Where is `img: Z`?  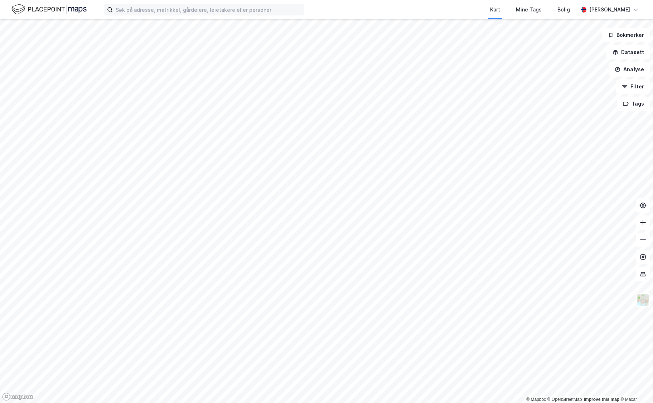 img: Z is located at coordinates (643, 300).